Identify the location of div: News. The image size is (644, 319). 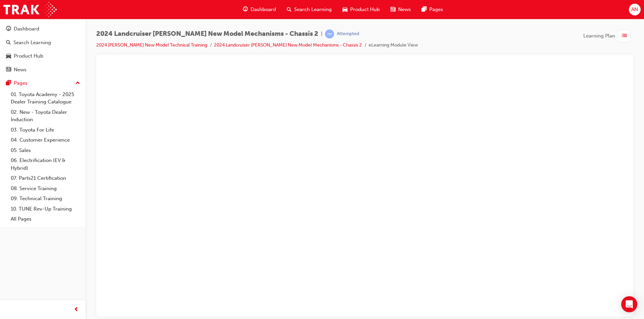
(20, 70).